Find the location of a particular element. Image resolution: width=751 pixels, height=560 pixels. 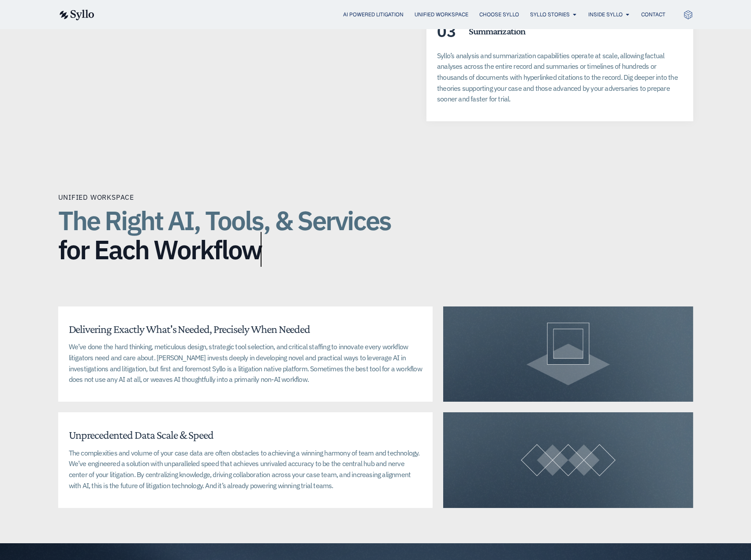

span: Inside Syllo is located at coordinates (606, 15).